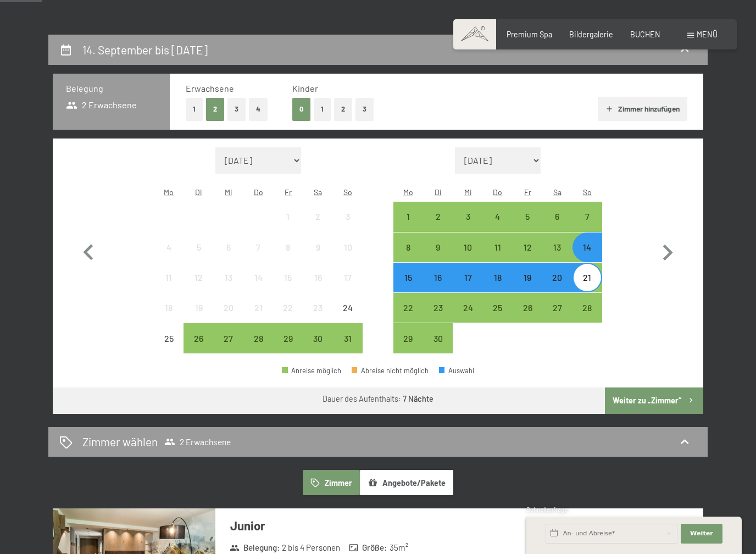 The image size is (756, 554). Describe the element at coordinates (348, 217) in the screenshot. I see `div: Sun Aug 03 2025` at that location.